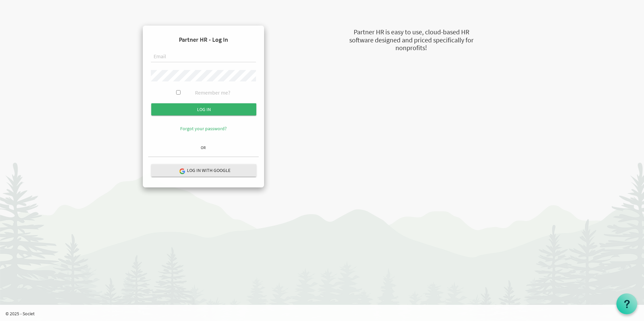  I want to click on div: nonprofits!, so click(411, 48).